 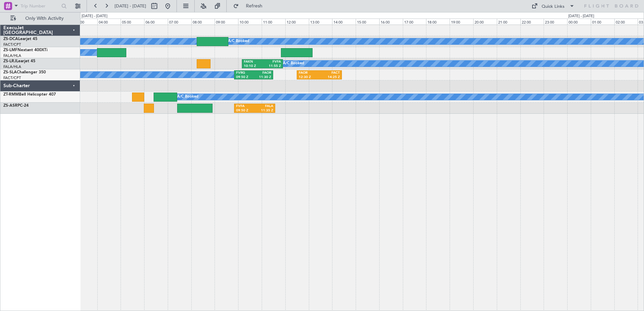 I want to click on div: 19:00, so click(x=461, y=22).